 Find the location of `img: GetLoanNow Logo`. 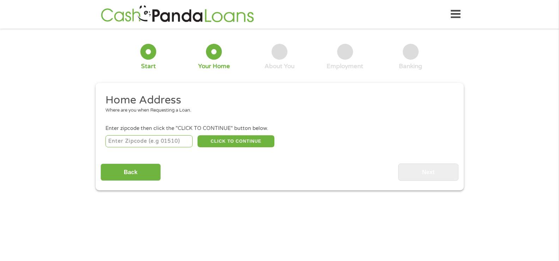

img: GetLoanNow Logo is located at coordinates (177, 14).